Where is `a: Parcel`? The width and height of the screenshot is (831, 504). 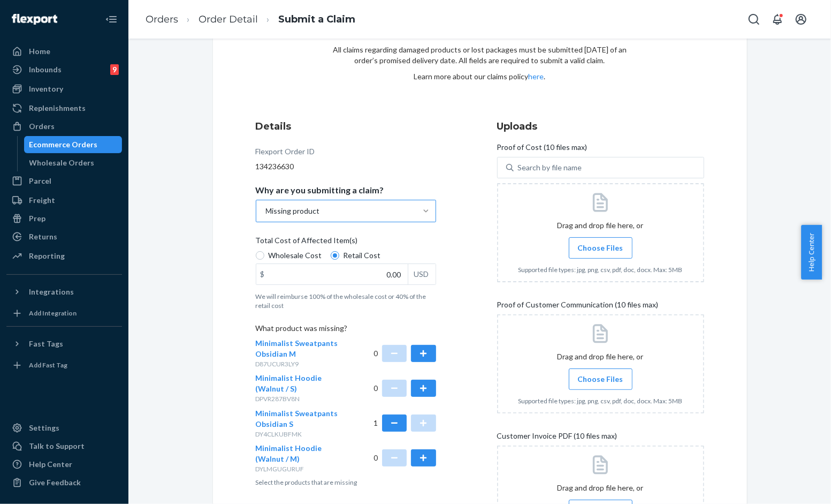
a: Parcel is located at coordinates (64, 181).